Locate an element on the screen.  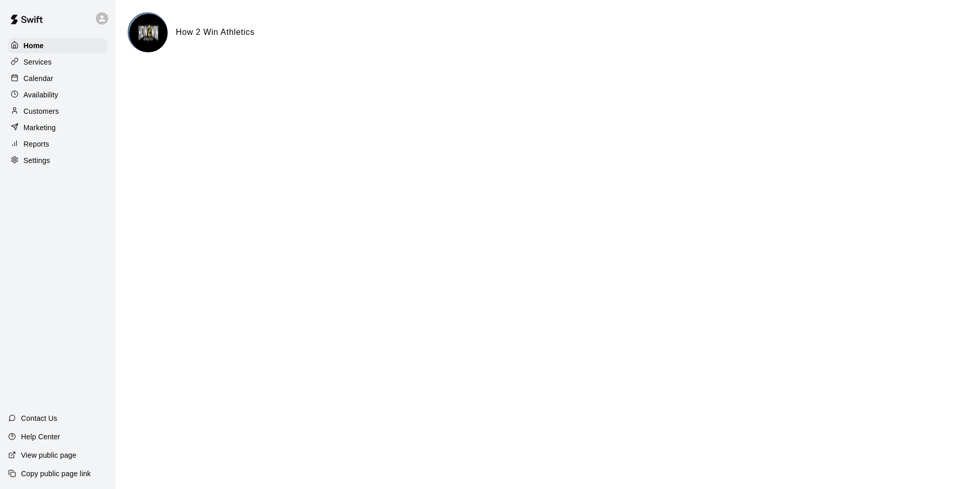
div: Availability is located at coordinates (57, 94).